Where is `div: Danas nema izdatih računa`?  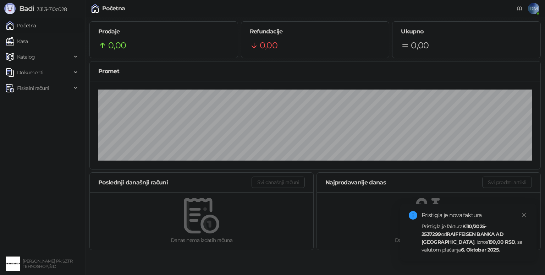 div: Danas nema izdatih računa is located at coordinates (202, 240).